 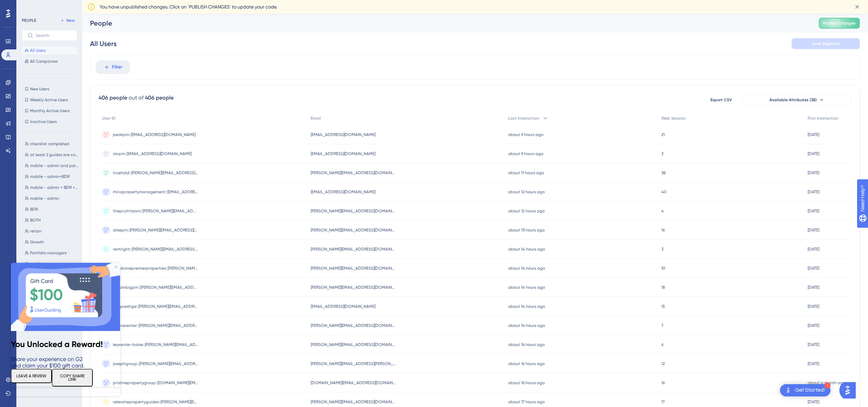 What do you see at coordinates (810, 390) in the screenshot?
I see `div: Get Started!` at bounding box center [810, 390].